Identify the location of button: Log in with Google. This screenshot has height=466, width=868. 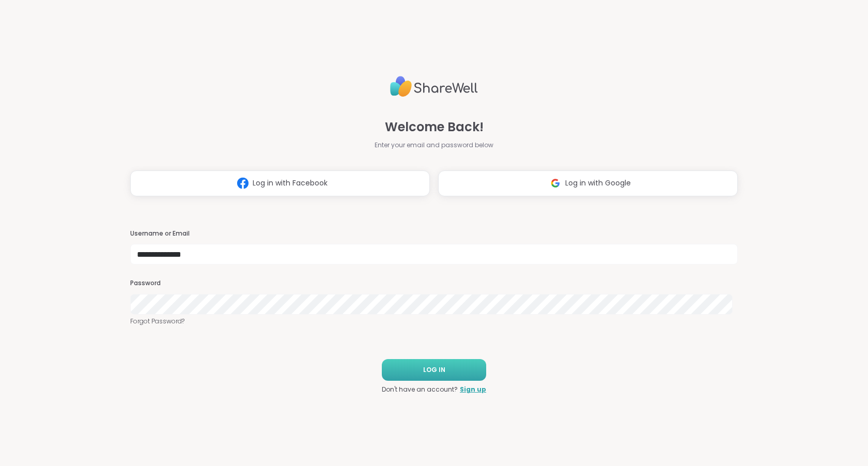
(588, 183).